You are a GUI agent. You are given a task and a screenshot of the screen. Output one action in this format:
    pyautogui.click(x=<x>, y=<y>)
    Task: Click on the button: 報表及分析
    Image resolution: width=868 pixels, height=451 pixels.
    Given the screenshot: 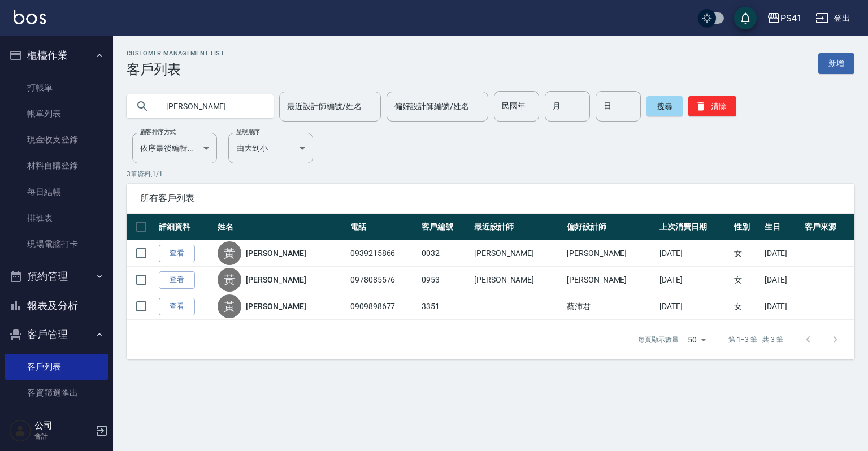 What is the action you would take?
    pyautogui.click(x=57, y=305)
    